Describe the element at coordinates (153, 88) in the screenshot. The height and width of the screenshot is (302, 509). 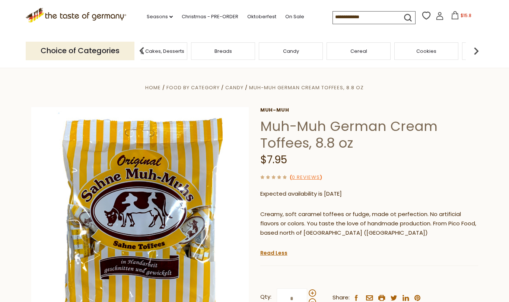
I see `a: Home` at that location.